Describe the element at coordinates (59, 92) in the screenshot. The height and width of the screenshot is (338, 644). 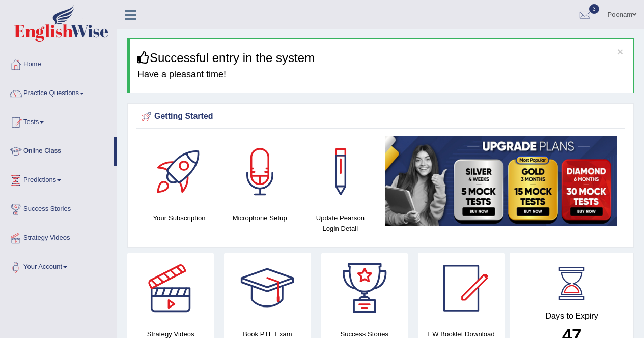
I see `a: Practice Questions` at that location.